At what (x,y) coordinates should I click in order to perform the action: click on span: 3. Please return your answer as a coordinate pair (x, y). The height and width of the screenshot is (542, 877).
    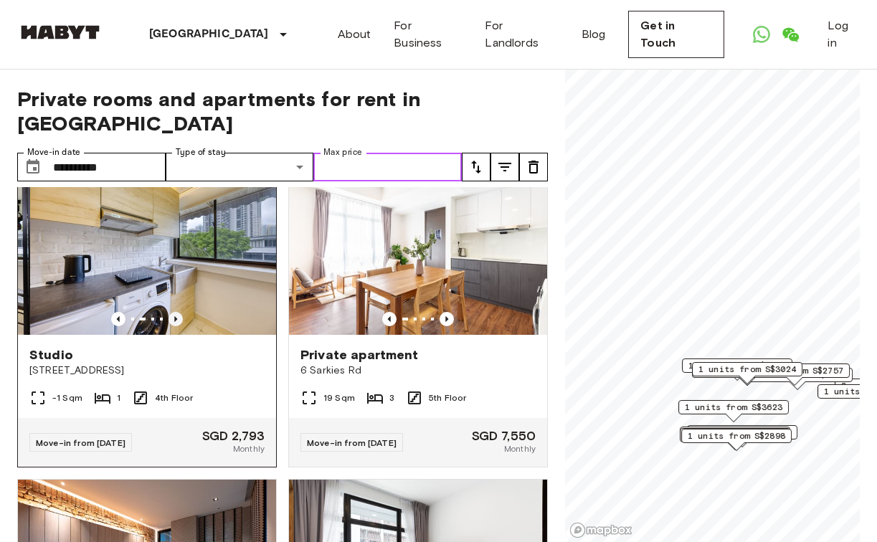
    Looking at the image, I should click on (392, 398).